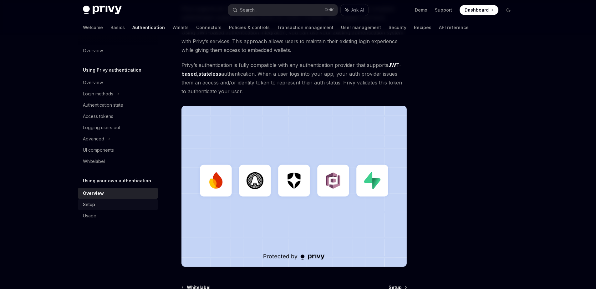 The height and width of the screenshot is (289, 596). I want to click on a: Security, so click(397, 28).